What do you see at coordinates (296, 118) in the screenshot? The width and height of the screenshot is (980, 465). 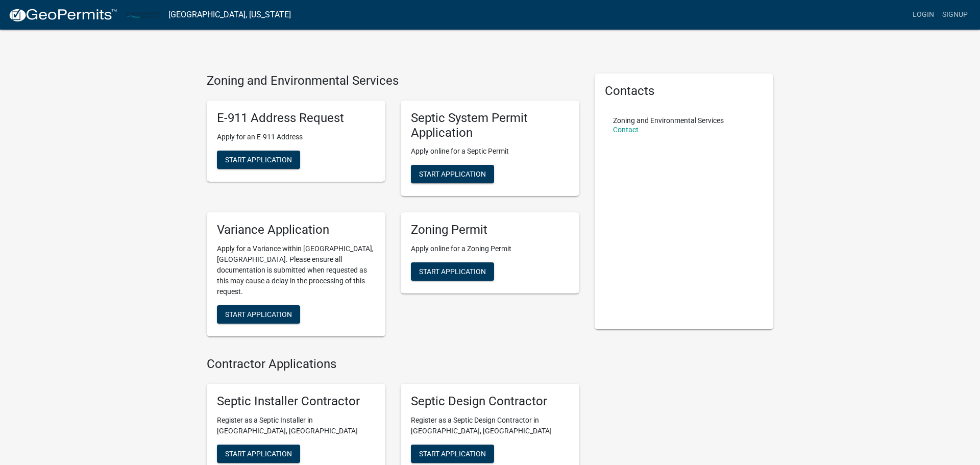 I see `h5: E-911 Address Request` at bounding box center [296, 118].